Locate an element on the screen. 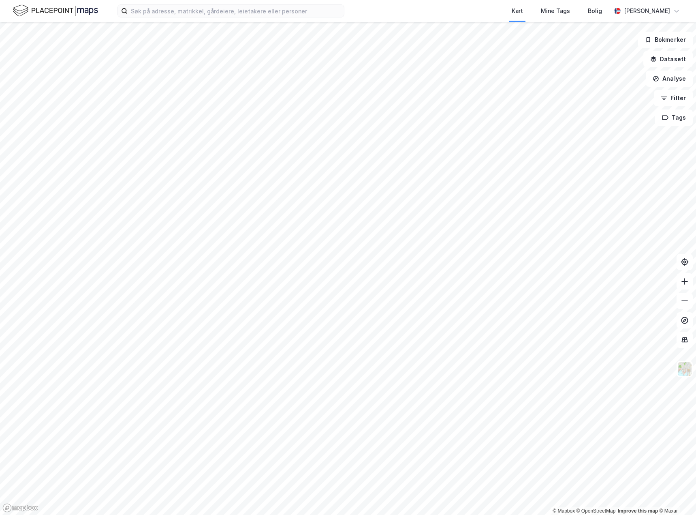 This screenshot has width=696, height=515. img: logo.f888ab2527a4732fd821a326f86c7f29.svg is located at coordinates (56, 11).